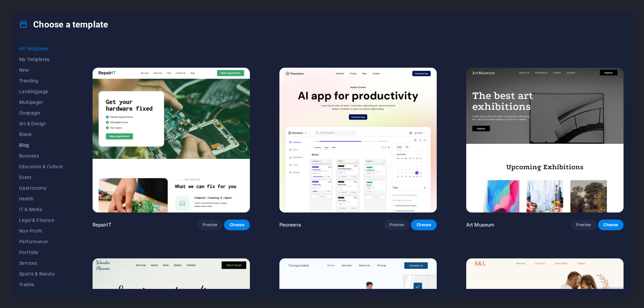  Describe the element at coordinates (41, 274) in the screenshot. I see `button: Sports & Beauty` at that location.